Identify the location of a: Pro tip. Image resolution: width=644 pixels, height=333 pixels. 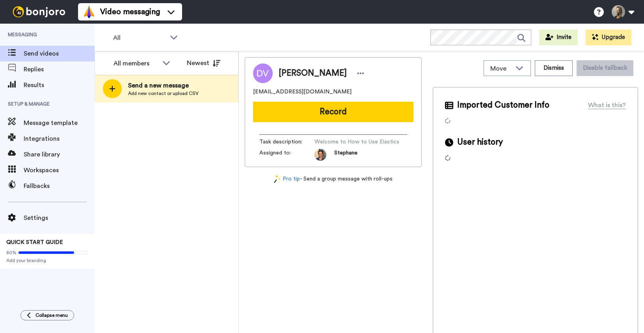
(287, 179).